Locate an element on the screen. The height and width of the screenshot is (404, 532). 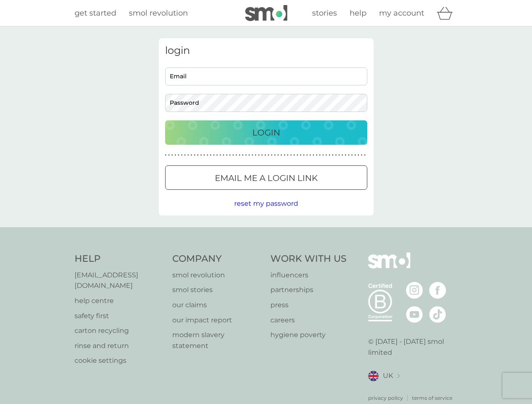
a: my account is located at coordinates (401, 13).